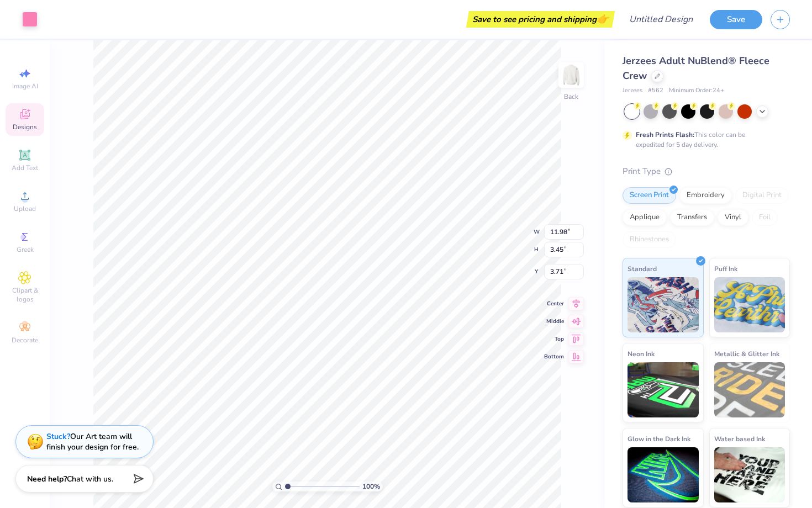 Image resolution: width=812 pixels, height=508 pixels. I want to click on img: Puff Ink, so click(750, 305).